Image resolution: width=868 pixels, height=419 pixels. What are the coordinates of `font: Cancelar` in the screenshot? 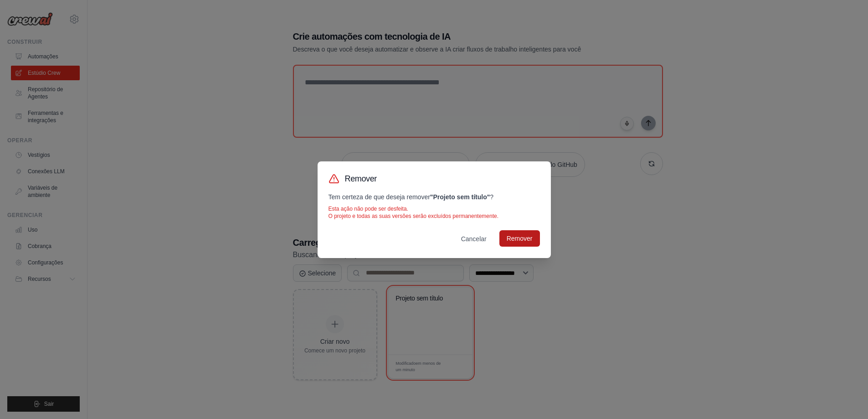 It's located at (474, 239).